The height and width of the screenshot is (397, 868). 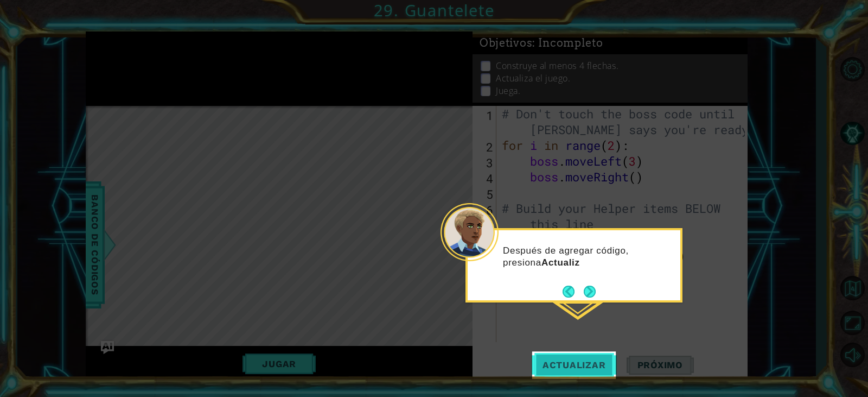 What do you see at coordinates (561, 262) in the screenshot?
I see `strong: Actualiz` at bounding box center [561, 262].